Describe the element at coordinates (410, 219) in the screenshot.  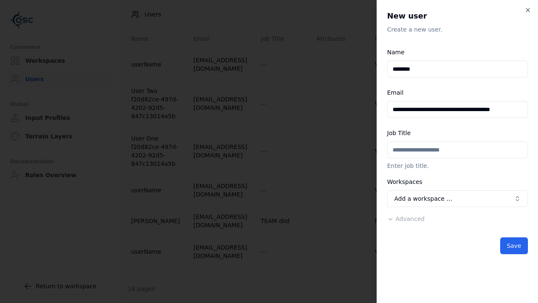
I see `span: Advanced` at that location.